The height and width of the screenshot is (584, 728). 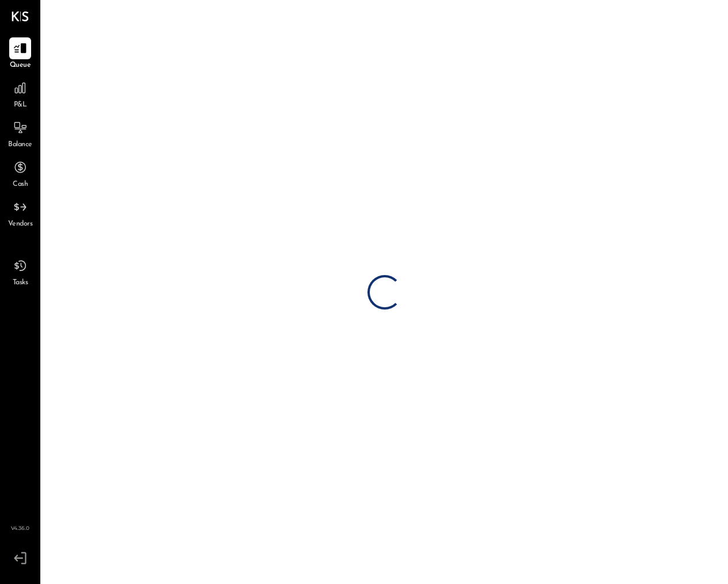 What do you see at coordinates (21, 283) in the screenshot?
I see `span: Tasks` at bounding box center [21, 283].